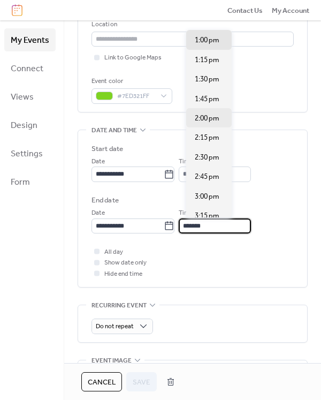 The width and height of the screenshot is (321, 400). I want to click on a: Settings, so click(30, 153).